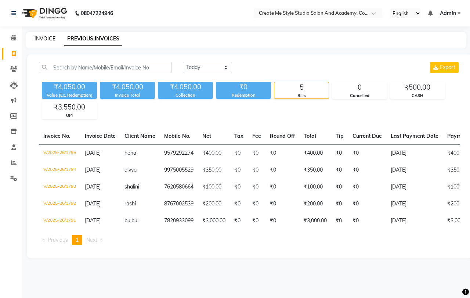 The height and width of the screenshot is (298, 470). I want to click on span: Export, so click(448, 67).